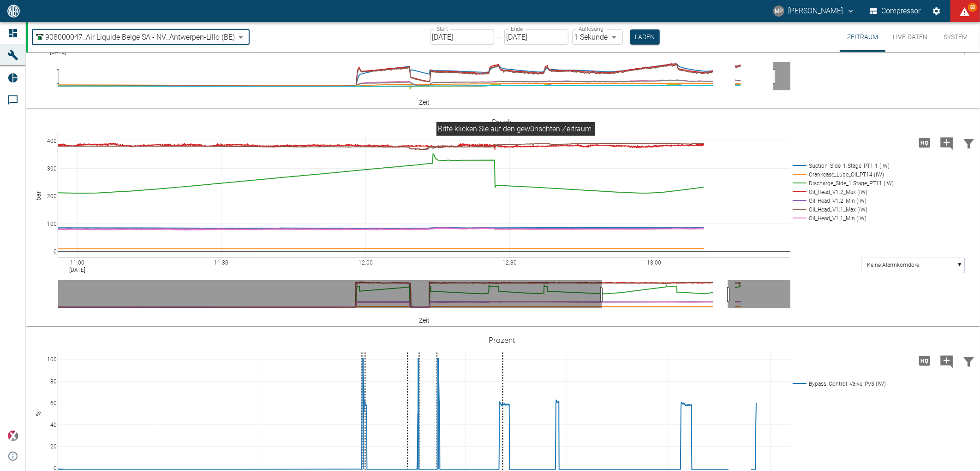 This screenshot has width=980, height=471. Describe the element at coordinates (442, 29) in the screenshot. I see `label: Start` at that location.